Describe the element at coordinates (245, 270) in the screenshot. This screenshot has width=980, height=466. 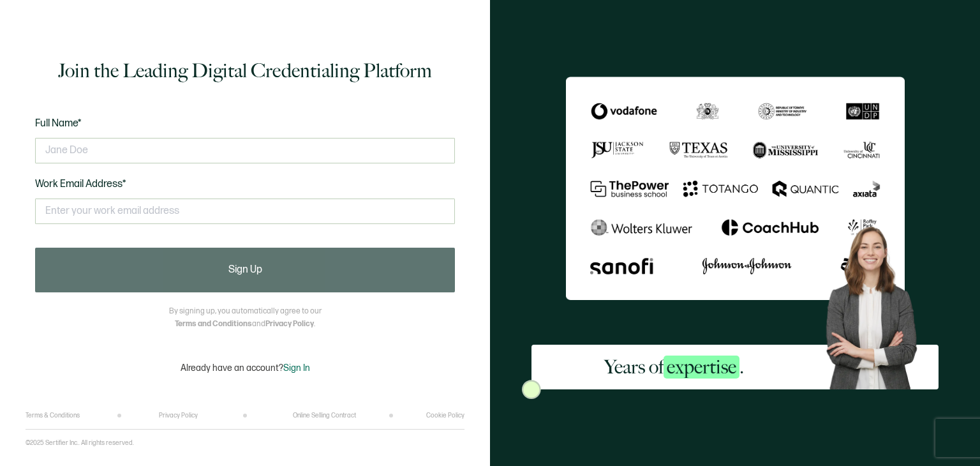
I see `span: Sign Up` at that location.